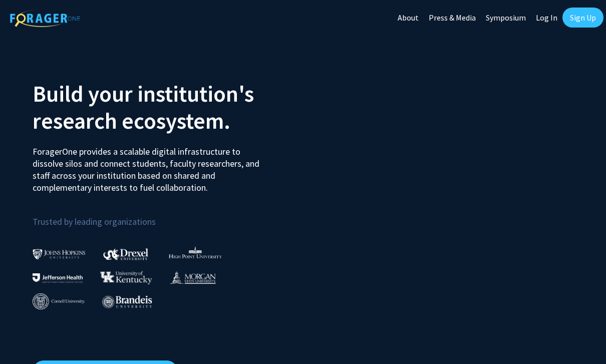 This screenshot has width=606, height=364. Describe the element at coordinates (193, 277) in the screenshot. I see `img: Morgan State University` at that location.